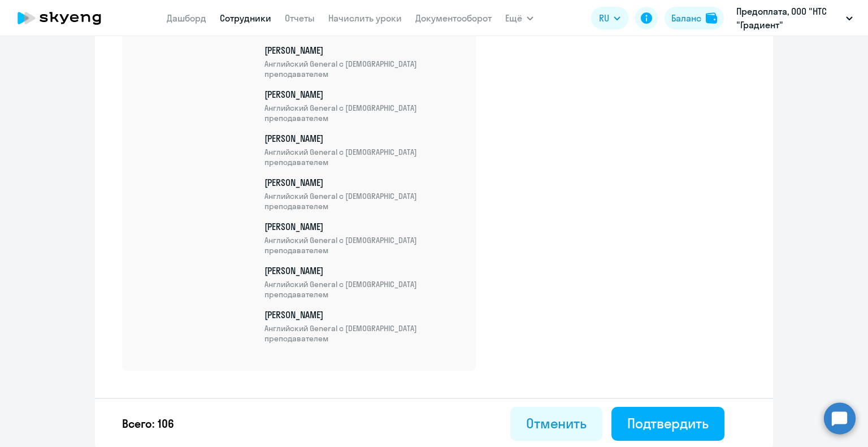  Describe the element at coordinates (610, 18) in the screenshot. I see `button: RU` at that location.